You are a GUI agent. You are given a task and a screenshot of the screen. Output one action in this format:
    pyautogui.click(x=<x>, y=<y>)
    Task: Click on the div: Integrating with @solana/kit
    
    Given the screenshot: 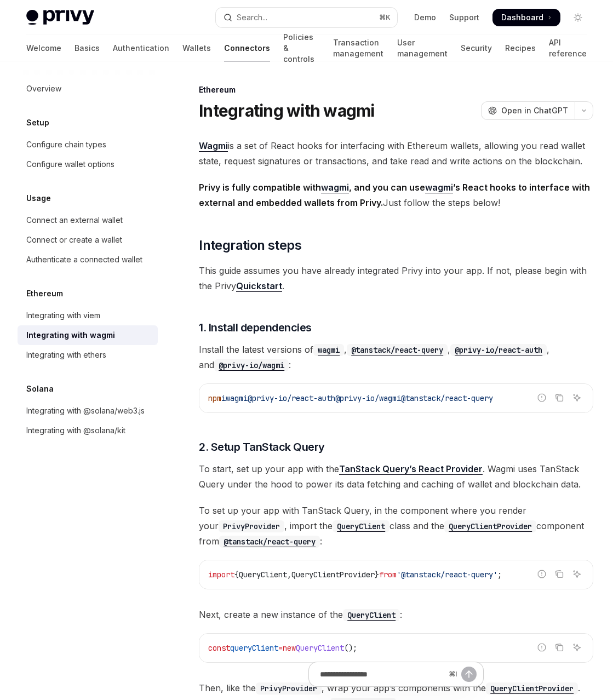 What is the action you would take?
    pyautogui.click(x=75, y=431)
    